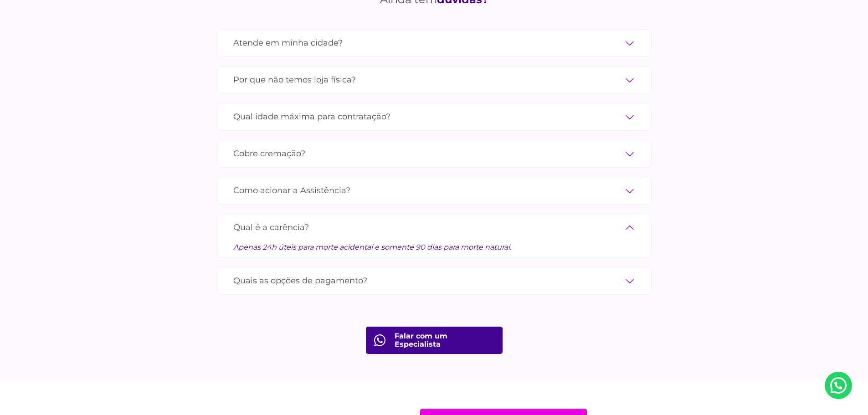 The width and height of the screenshot is (868, 415). Describe the element at coordinates (838, 385) in the screenshot. I see `a: Nosso Whatsapp` at that location.